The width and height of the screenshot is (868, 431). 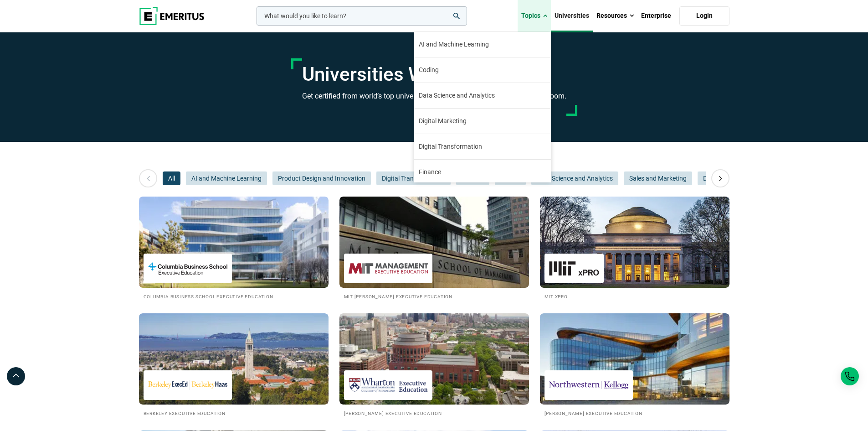 I want to click on input: woocommerce-product-search-field-0, so click(x=362, y=16).